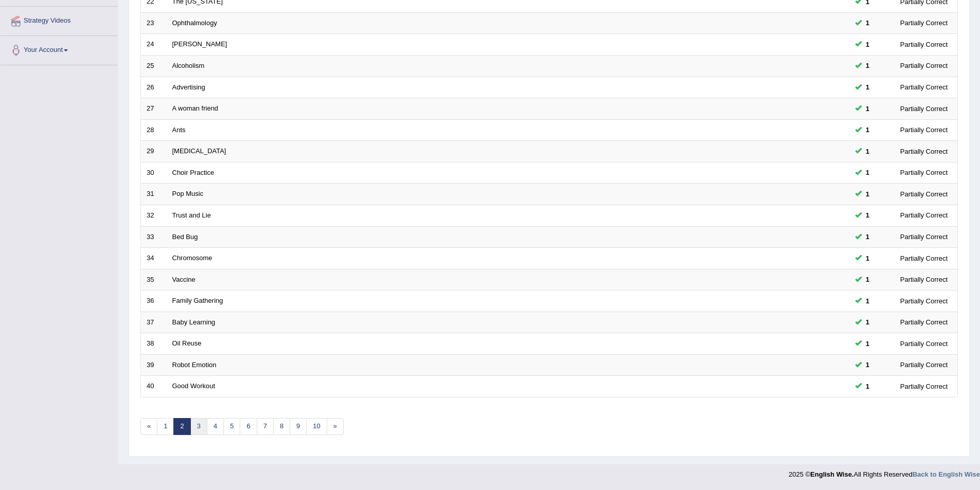  What do you see at coordinates (154, 194) in the screenshot?
I see `td: 31` at bounding box center [154, 194].